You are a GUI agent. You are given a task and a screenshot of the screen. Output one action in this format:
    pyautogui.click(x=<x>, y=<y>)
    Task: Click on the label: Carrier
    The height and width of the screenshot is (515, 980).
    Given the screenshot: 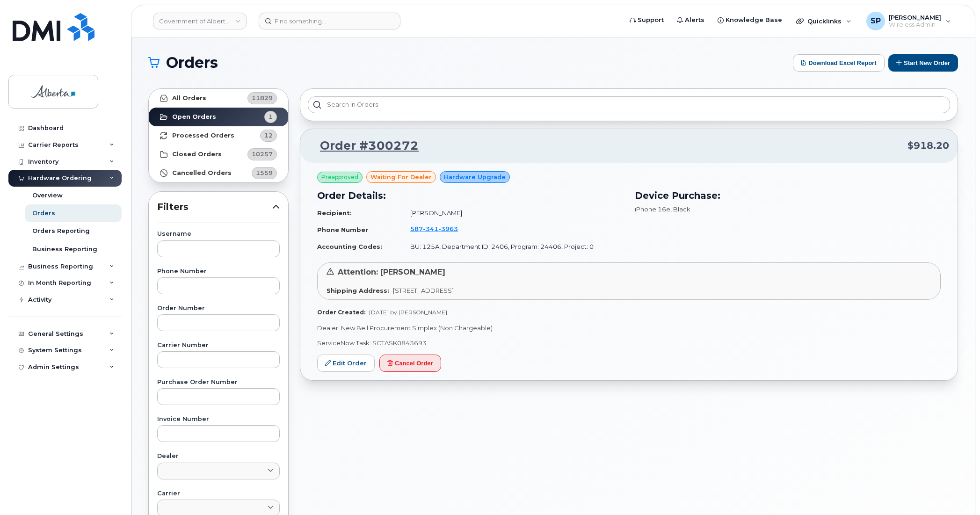 What is the action you would take?
    pyautogui.click(x=218, y=493)
    